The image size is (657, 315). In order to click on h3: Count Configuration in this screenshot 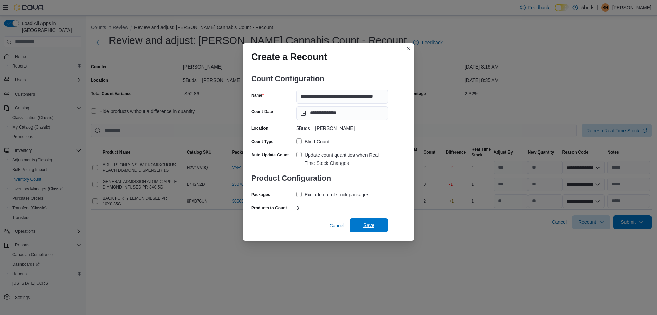, I will do `click(320, 79)`.